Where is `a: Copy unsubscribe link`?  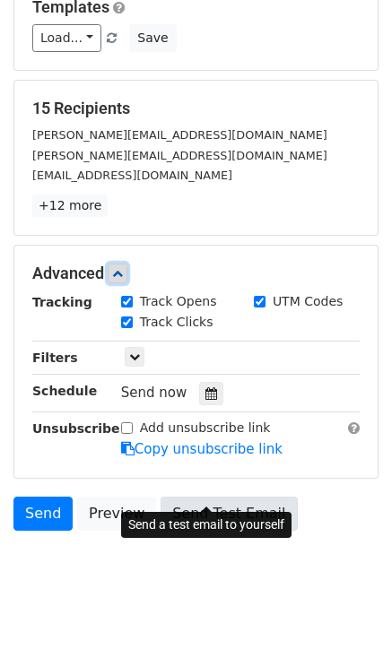 a: Copy unsubscribe link is located at coordinates (202, 449).